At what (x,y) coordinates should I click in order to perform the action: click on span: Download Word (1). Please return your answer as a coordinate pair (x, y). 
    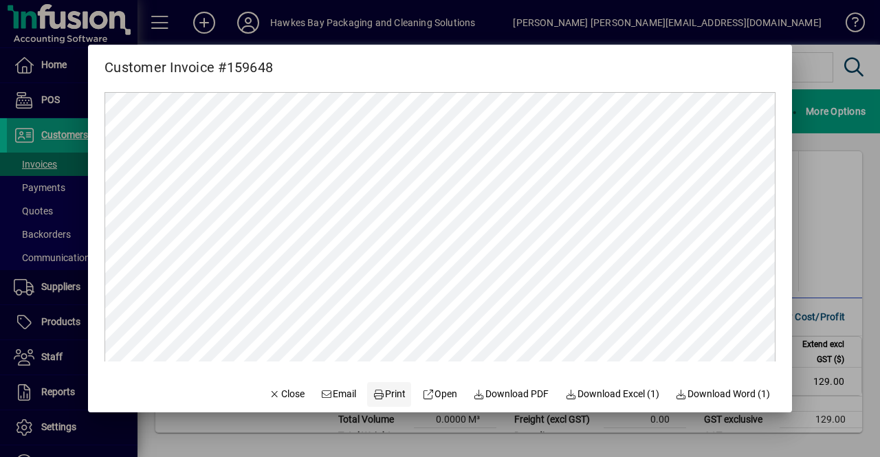
    Looking at the image, I should click on (723, 394).